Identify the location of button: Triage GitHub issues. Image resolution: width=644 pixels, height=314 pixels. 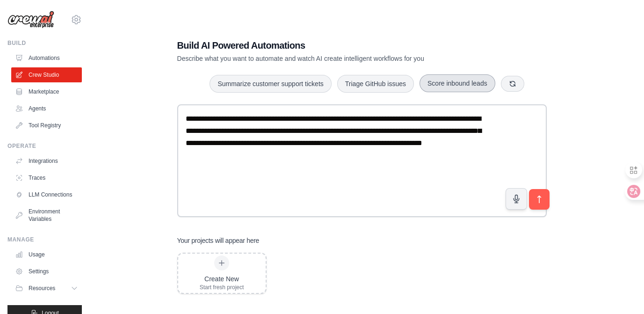
(376, 84).